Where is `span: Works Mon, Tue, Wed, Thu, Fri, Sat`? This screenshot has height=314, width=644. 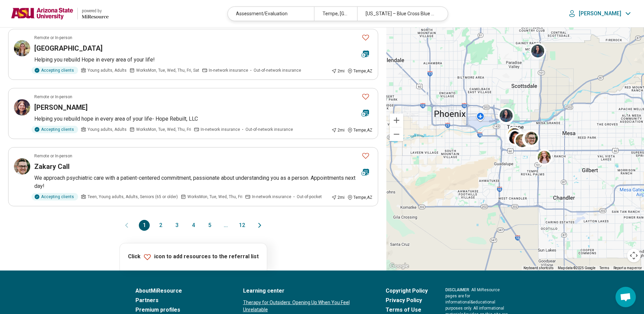 span: Works Mon, Tue, Wed, Thu, Fri, Sat is located at coordinates (167, 70).